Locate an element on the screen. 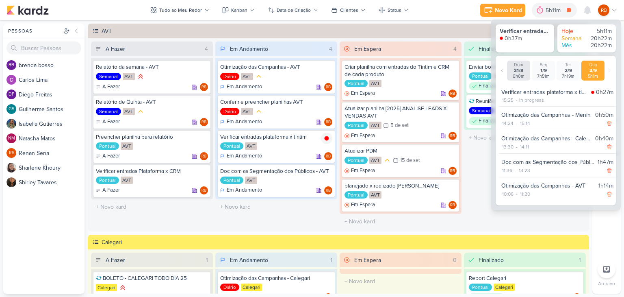 The width and height of the screenshot is (624, 297). div: 10:06 is located at coordinates (508, 194).